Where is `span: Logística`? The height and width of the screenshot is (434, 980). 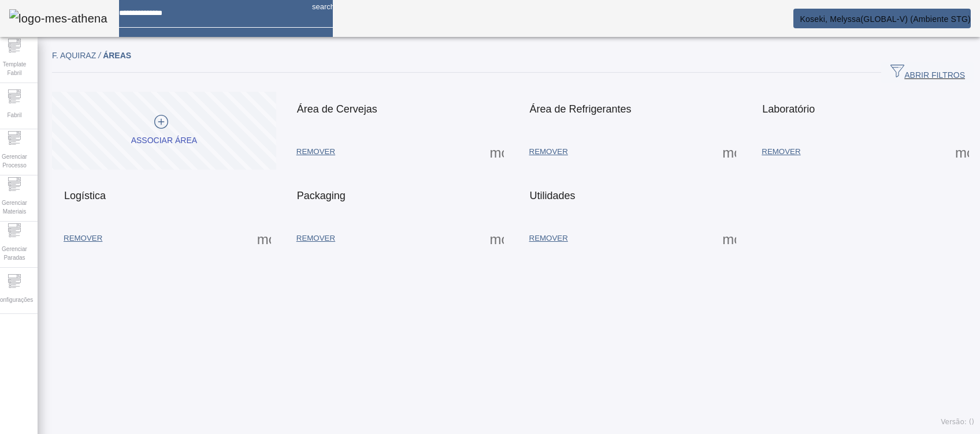
span: Logística is located at coordinates (85, 196).